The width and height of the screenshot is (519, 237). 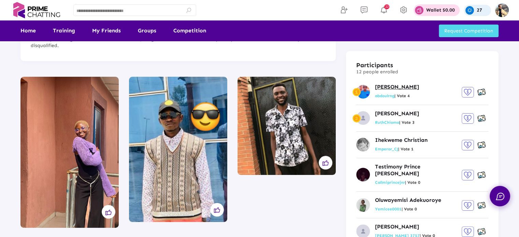 I want to click on img: no_profile_image.svg, so click(x=363, y=118).